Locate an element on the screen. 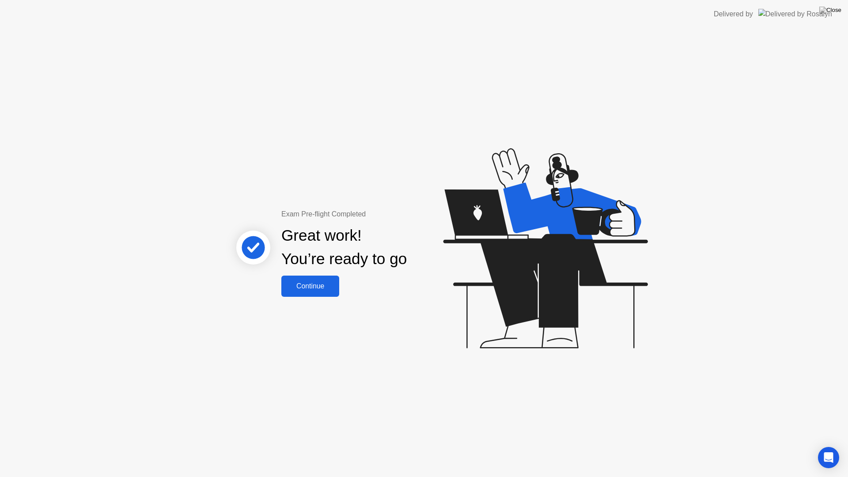 This screenshot has height=477, width=848. div: Delivered by is located at coordinates (733, 14).